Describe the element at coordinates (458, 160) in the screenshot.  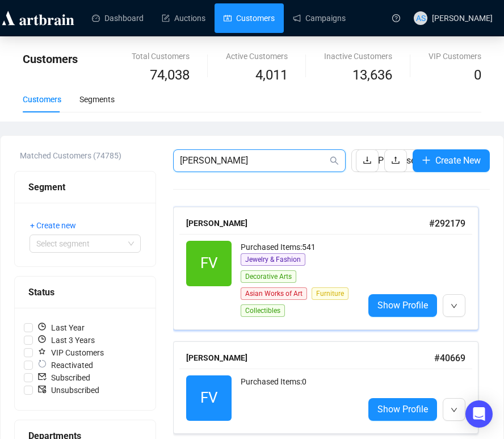
I see `span: Create New` at that location.